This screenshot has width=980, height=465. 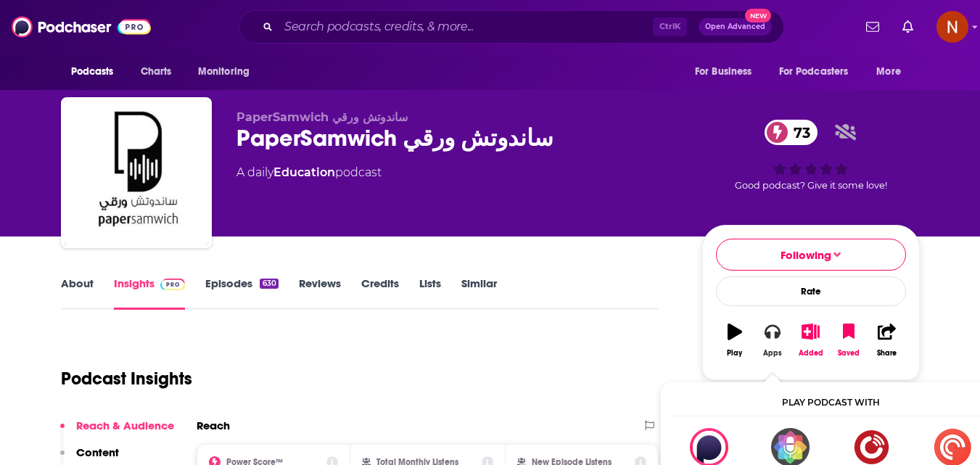 I want to click on button: Added, so click(x=810, y=341).